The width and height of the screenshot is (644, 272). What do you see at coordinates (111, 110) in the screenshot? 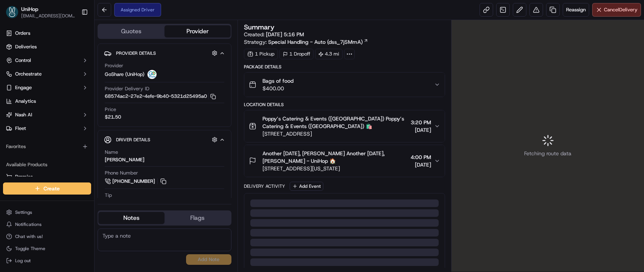
I see `span: Price` at bounding box center [111, 110].